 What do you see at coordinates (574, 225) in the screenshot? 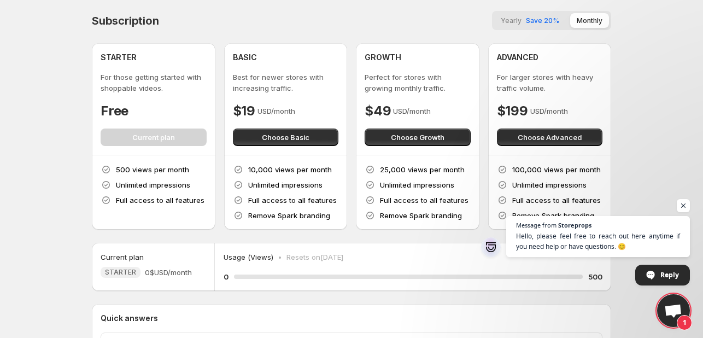
I see `span: Storeprops` at bounding box center [574, 225].